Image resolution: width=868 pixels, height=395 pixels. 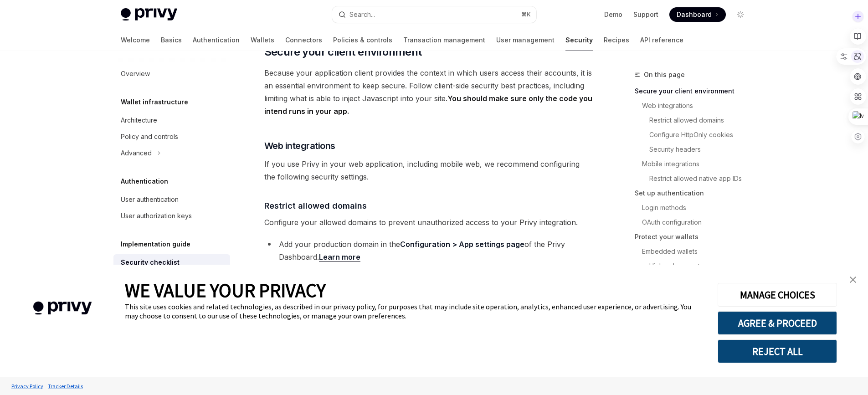 What do you see at coordinates (852, 280) in the screenshot?
I see `a: close banner` at bounding box center [852, 280].